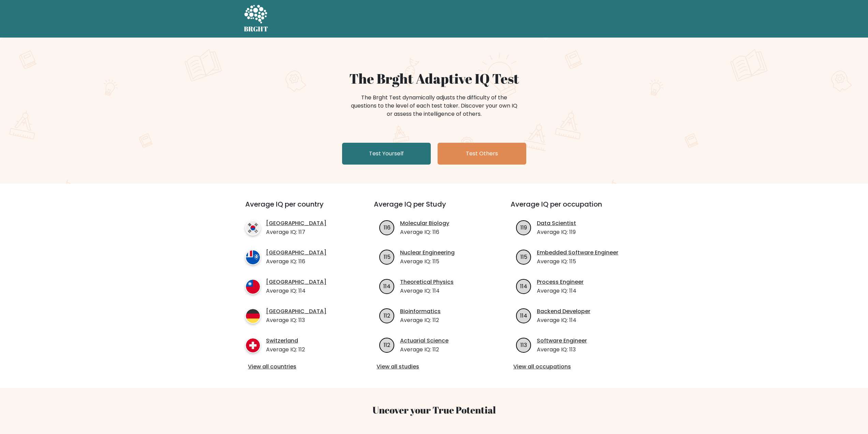 This screenshot has height=434, width=868. What do you see at coordinates (297, 367) in the screenshot?
I see `a: View all countries` at bounding box center [297, 367].